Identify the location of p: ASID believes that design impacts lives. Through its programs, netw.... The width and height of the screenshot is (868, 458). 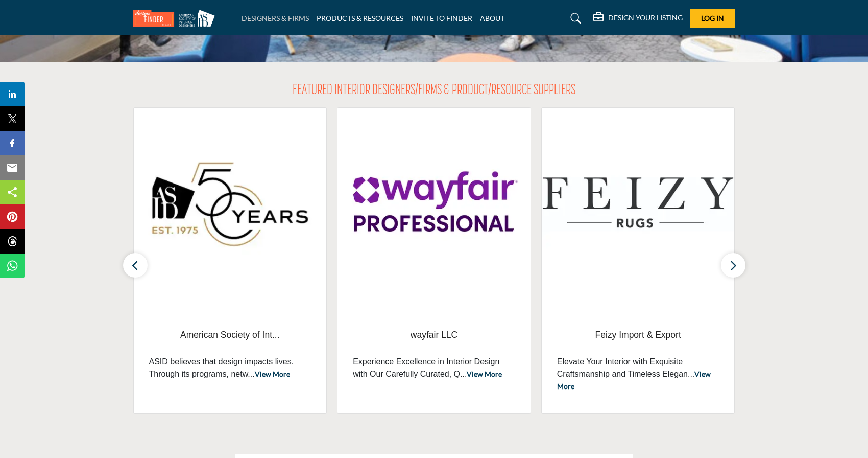
(230, 368).